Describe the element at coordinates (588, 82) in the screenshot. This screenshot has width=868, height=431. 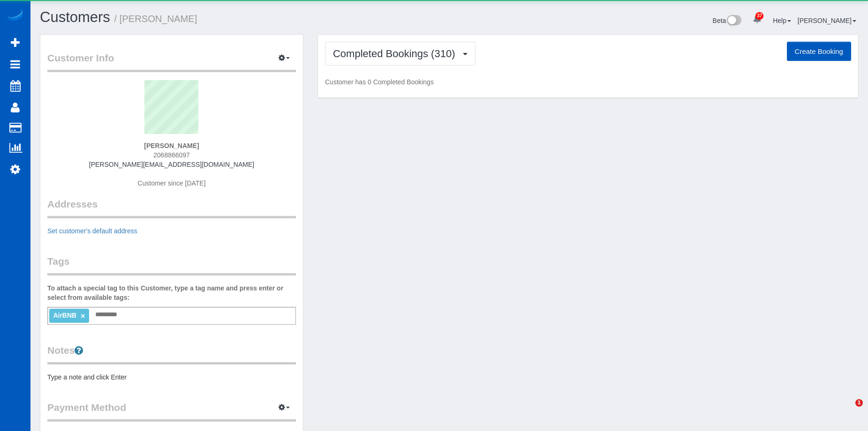
I see `p: Customer has 0 Completed Bookings` at that location.